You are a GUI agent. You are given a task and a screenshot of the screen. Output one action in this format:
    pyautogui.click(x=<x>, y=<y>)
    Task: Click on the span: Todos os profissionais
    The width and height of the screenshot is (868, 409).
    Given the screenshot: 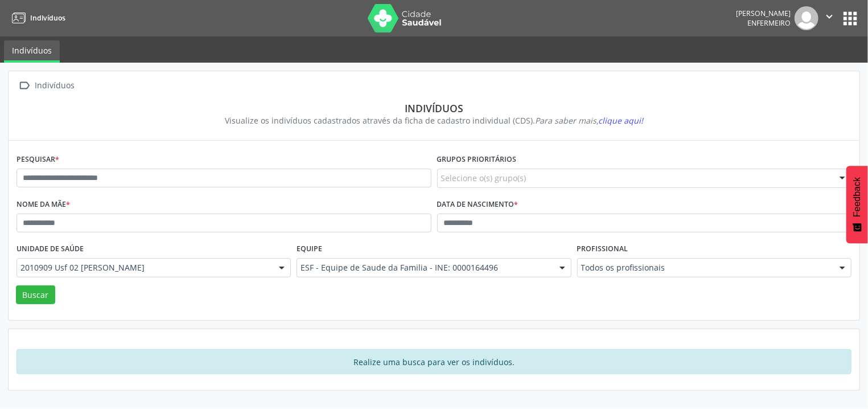 What is the action you would take?
    pyautogui.click(x=704, y=267)
    